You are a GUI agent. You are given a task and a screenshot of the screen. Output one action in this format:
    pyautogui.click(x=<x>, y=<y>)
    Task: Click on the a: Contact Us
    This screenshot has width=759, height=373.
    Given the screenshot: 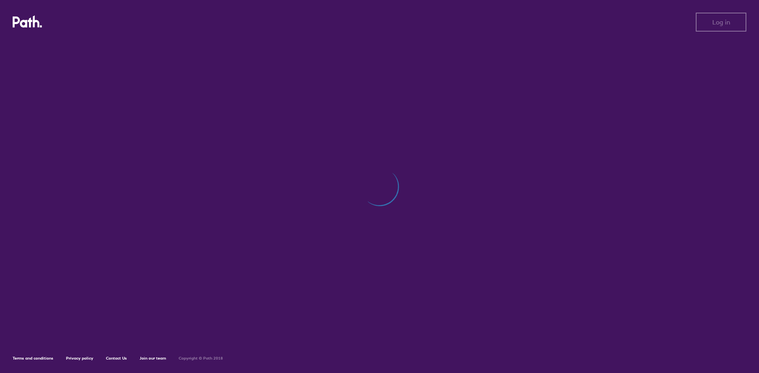 What is the action you would take?
    pyautogui.click(x=116, y=358)
    